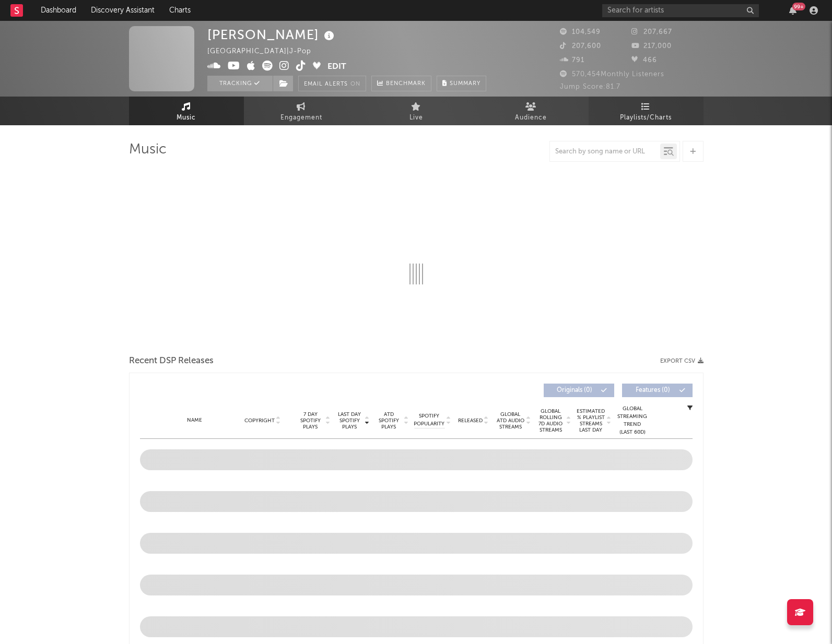 The width and height of the screenshot is (832, 644). I want to click on span: Spotify Popularity, so click(428, 420).